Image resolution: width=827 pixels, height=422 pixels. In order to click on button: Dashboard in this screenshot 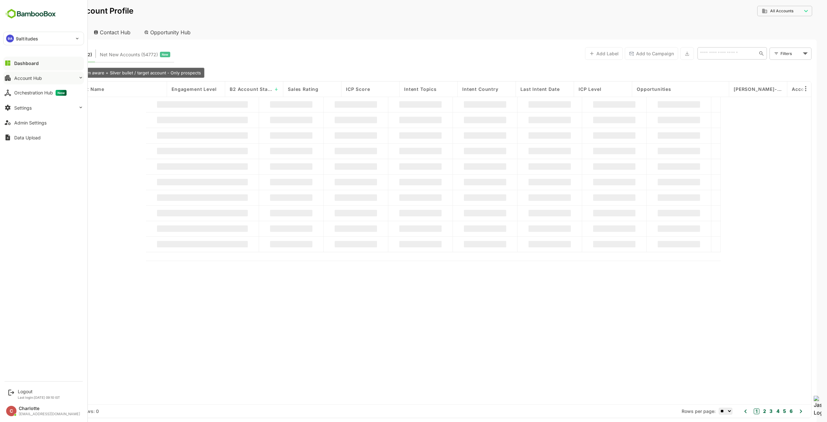, I will do `click(44, 63)`.